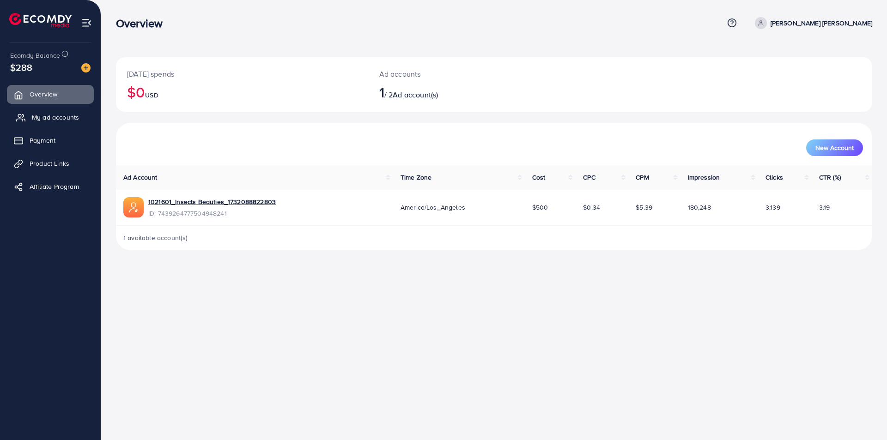 This screenshot has width=887, height=440. Describe the element at coordinates (774, 177) in the screenshot. I see `span: Clicks` at that location.